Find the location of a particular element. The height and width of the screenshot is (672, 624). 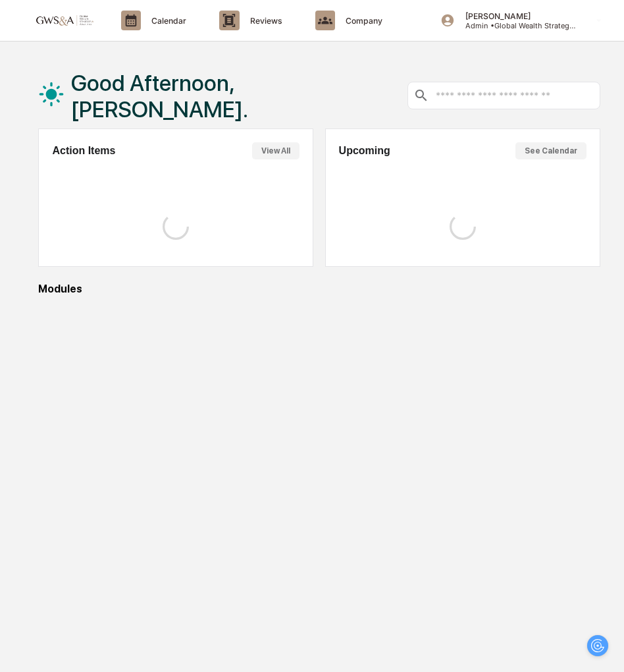

h2: Upcoming is located at coordinates (365, 151).